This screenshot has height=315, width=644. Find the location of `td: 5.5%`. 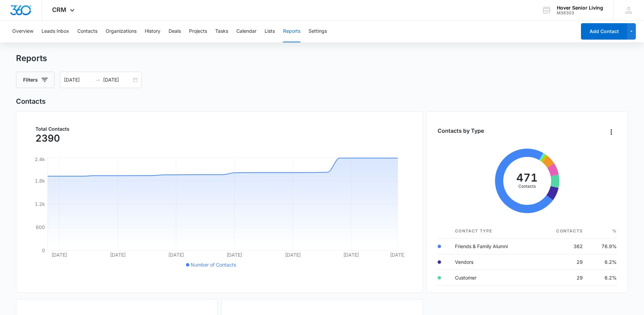

td: 5.5% is located at coordinates (602, 293).